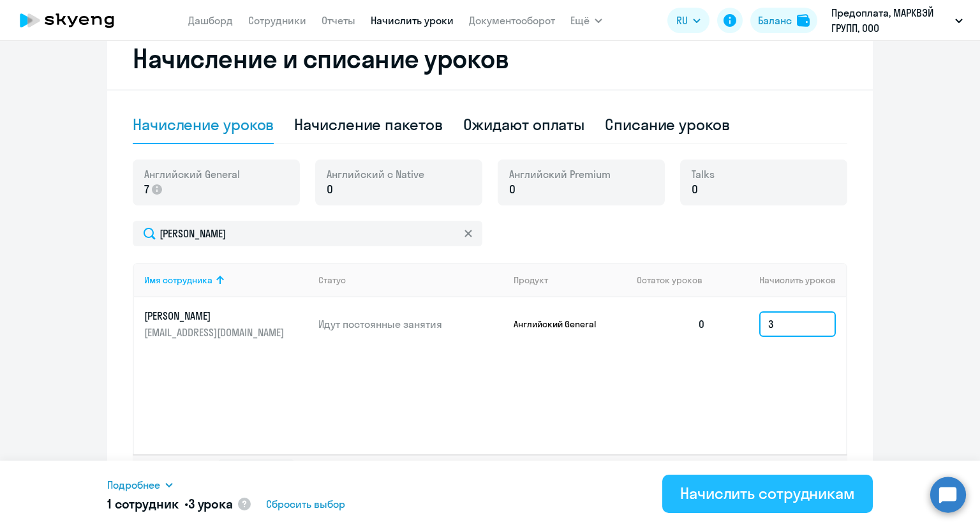 The width and height of the screenshot is (980, 527). What do you see at coordinates (890, 20) in the screenshot?
I see `p: Предоплата, МАРКВЭЙ ГРУПП, ООО` at bounding box center [890, 20].